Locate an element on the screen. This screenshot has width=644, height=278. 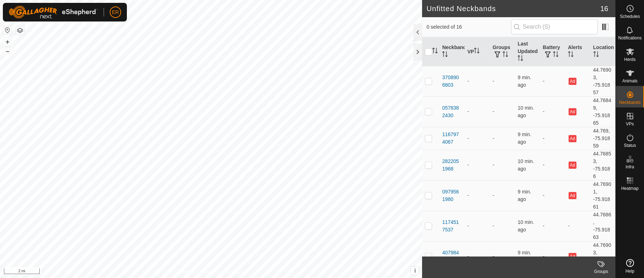
a: Contact Us is located at coordinates (229, 272).